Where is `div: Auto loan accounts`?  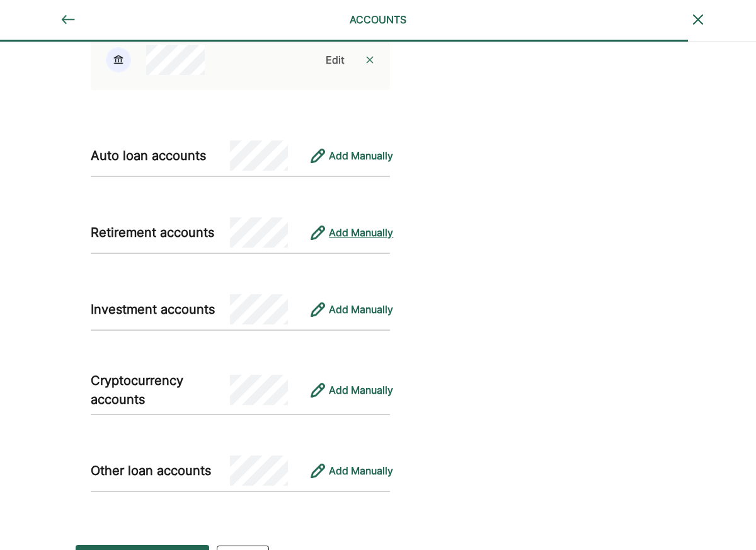
div: Auto loan accounts is located at coordinates (160, 156).